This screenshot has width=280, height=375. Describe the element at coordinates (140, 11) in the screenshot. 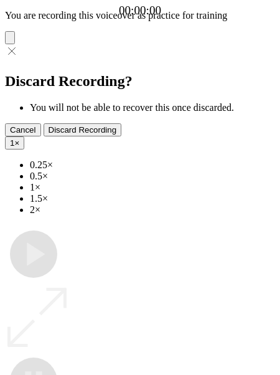

I see `a: 00:00:00` at that location.